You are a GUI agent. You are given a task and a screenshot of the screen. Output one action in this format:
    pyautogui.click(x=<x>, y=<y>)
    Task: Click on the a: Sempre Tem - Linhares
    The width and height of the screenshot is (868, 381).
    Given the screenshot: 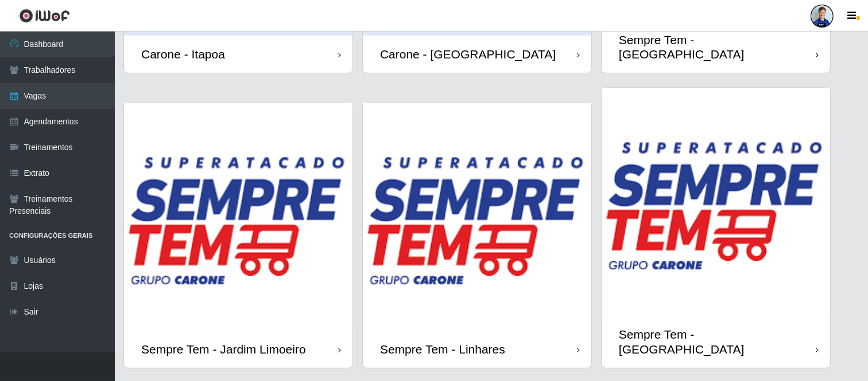 What is the action you would take?
    pyautogui.click(x=477, y=235)
    